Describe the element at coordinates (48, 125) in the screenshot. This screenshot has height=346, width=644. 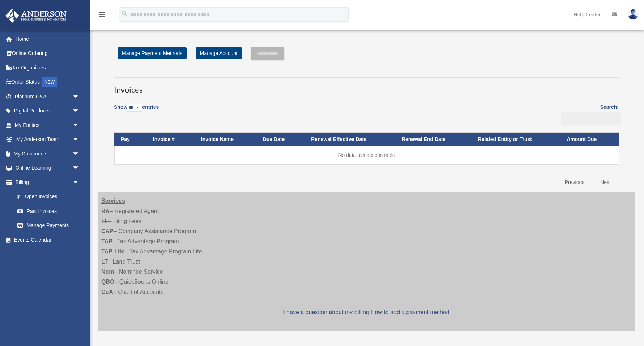
I see `a: My Entitiesarrow_drop_down` at that location.